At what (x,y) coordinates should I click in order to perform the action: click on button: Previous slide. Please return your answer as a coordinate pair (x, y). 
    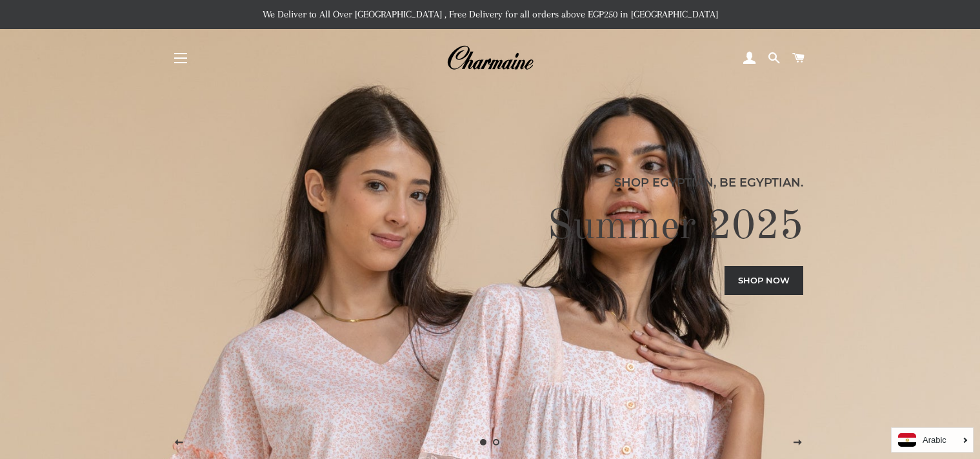
    Looking at the image, I should click on (179, 443).